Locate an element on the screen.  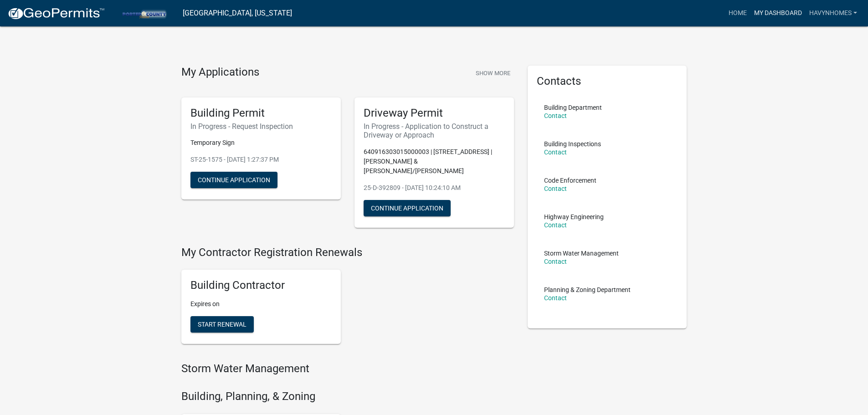
h4: Building, Planning, & Zoning is located at coordinates (348, 397).